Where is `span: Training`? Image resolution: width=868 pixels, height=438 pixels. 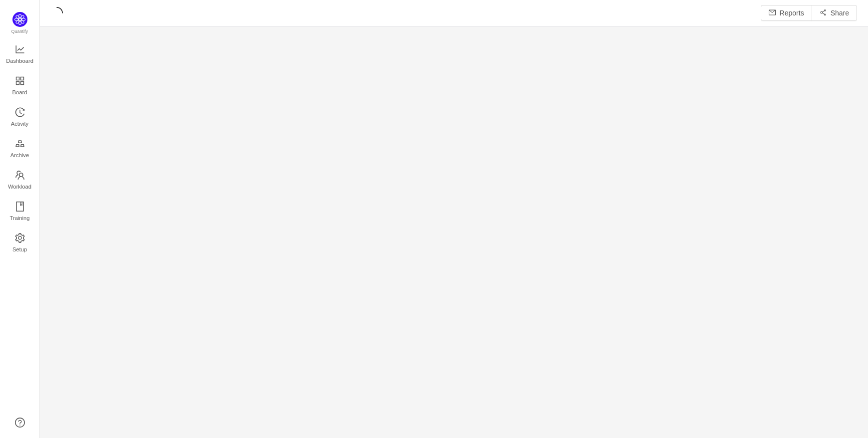
span: Training is located at coordinates (19, 218).